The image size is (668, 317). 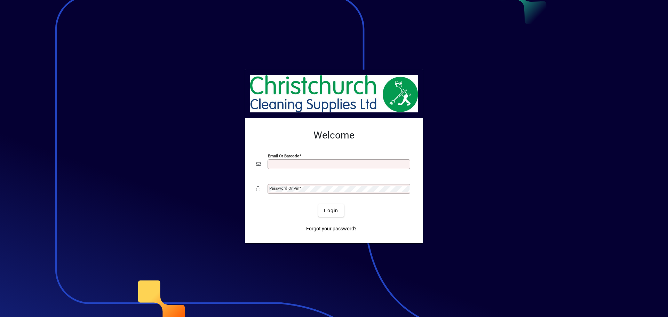 What do you see at coordinates (331, 210) in the screenshot?
I see `button: Login` at bounding box center [331, 210].